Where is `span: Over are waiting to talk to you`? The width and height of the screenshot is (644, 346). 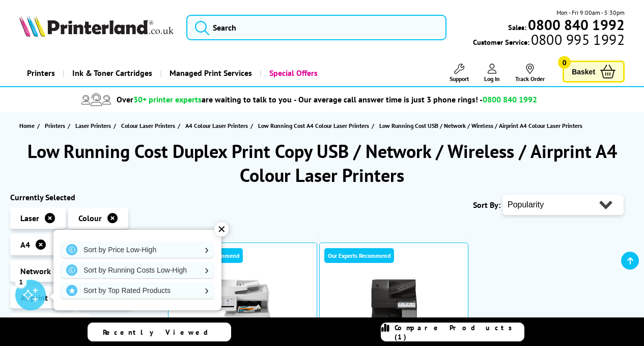 span: Over are waiting to talk to you is located at coordinates (204, 100).